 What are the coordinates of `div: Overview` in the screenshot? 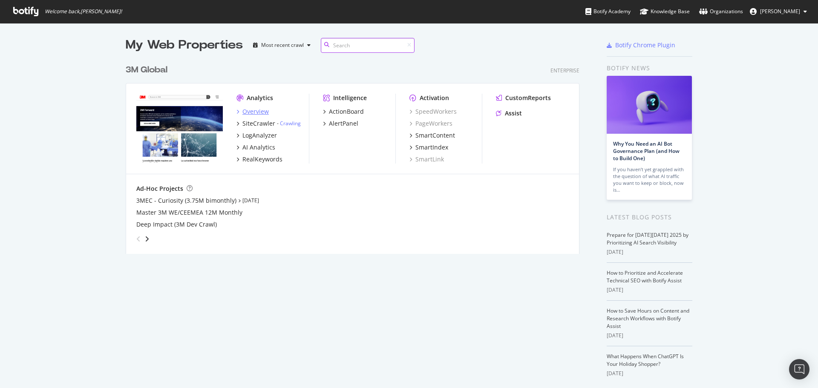 It's located at (256, 112).